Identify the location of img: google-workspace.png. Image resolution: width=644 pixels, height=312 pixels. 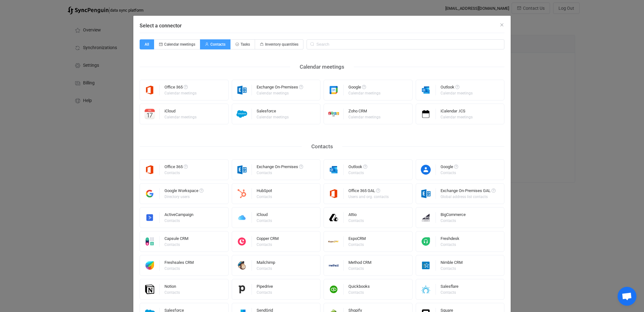
(150, 193).